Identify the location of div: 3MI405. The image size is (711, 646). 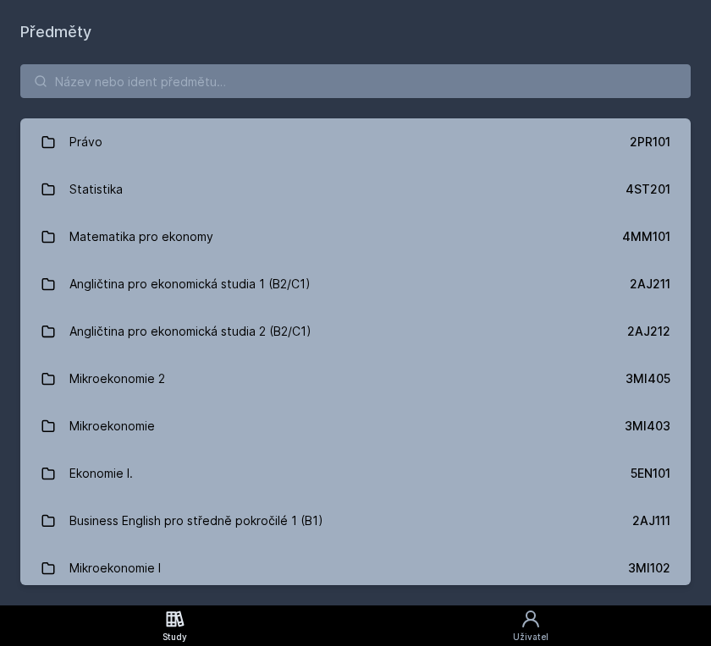
(647, 379).